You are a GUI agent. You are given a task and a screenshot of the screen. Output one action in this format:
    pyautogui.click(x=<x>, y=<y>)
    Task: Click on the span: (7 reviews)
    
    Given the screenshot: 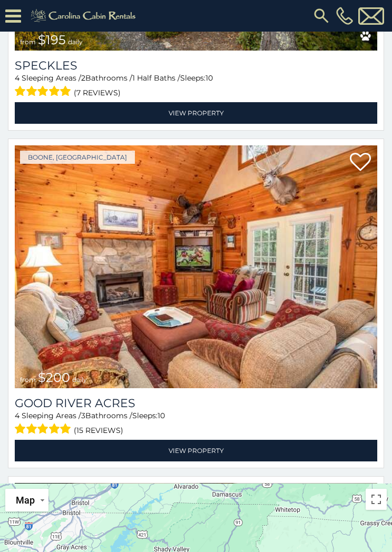 What is the action you would take?
    pyautogui.click(x=97, y=93)
    